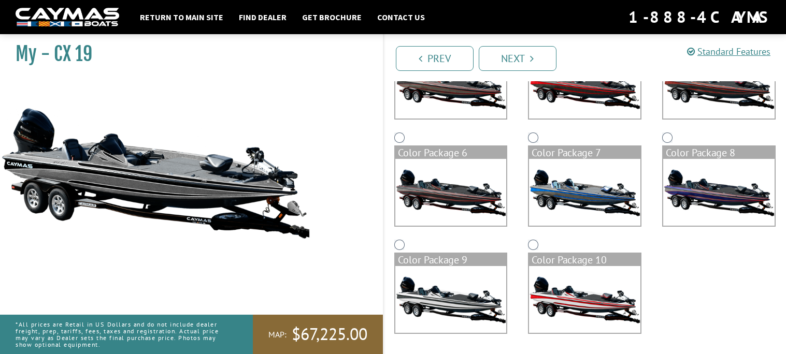 The width and height of the screenshot is (786, 354). What do you see at coordinates (718, 85) in the screenshot?
I see `img: color_package_306.png` at bounding box center [718, 85].